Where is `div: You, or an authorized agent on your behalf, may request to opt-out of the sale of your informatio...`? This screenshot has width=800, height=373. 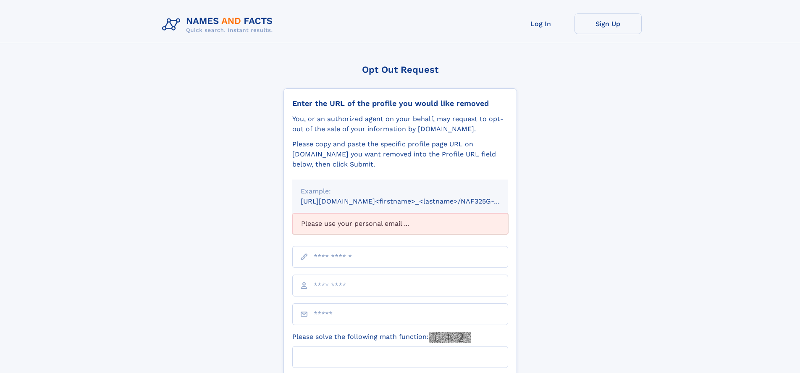
div: You, or an authorized agent on your behalf, may request to opt-out of the sale of your informatio... is located at coordinates (400, 124).